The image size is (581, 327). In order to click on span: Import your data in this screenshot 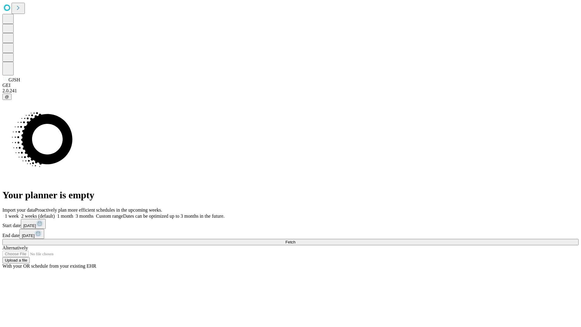, I will do `click(19, 210)`.